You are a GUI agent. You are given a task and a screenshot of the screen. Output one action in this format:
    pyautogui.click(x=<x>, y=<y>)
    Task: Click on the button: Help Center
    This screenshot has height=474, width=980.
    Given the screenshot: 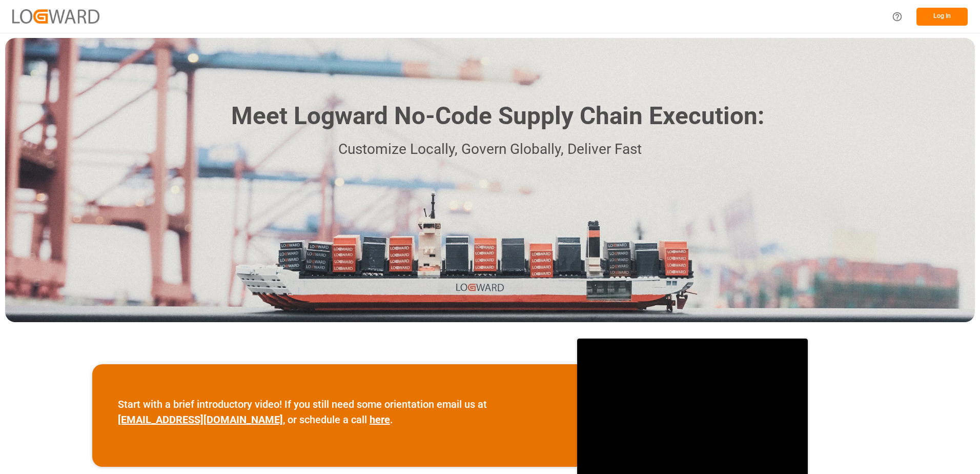 What is the action you would take?
    pyautogui.click(x=897, y=17)
    